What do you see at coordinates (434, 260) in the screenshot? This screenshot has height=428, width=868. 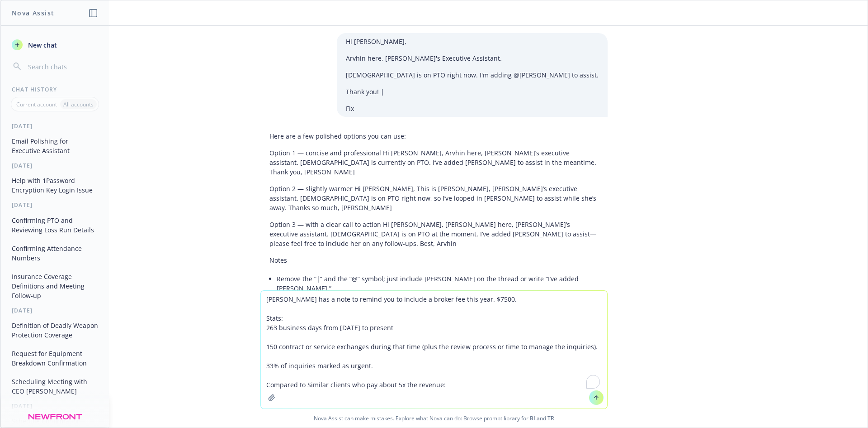 I see `p: Notes` at bounding box center [434, 260].